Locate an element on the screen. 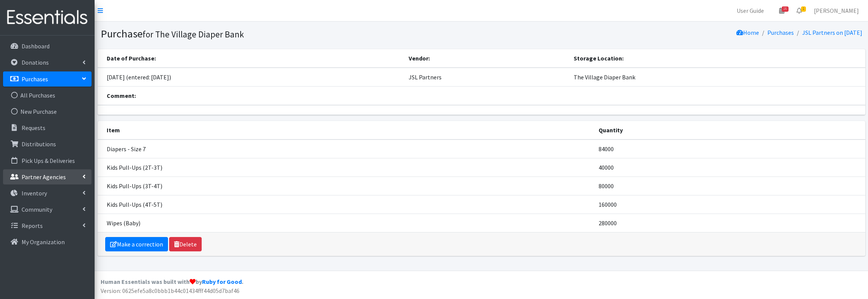 The height and width of the screenshot is (299, 868). td: 40000 is located at coordinates (730, 167).